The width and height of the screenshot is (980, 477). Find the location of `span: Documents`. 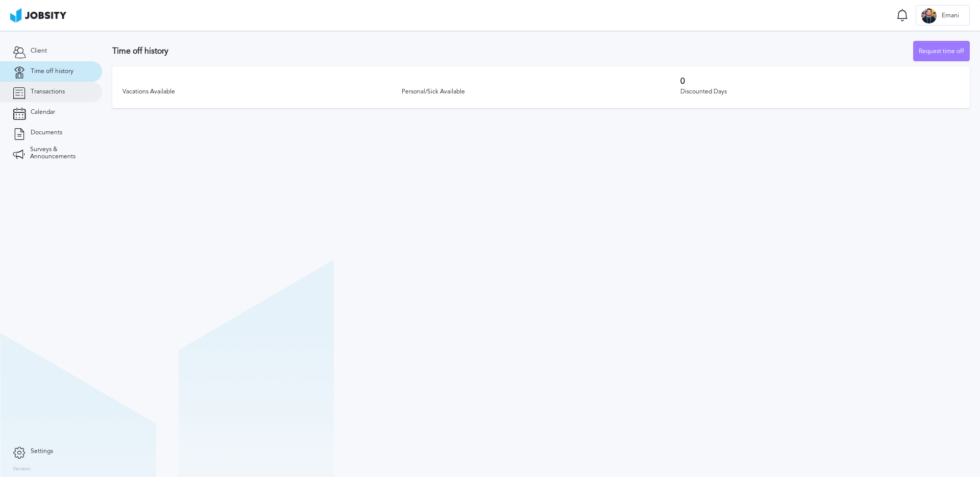

span: Documents is located at coordinates (46, 133).